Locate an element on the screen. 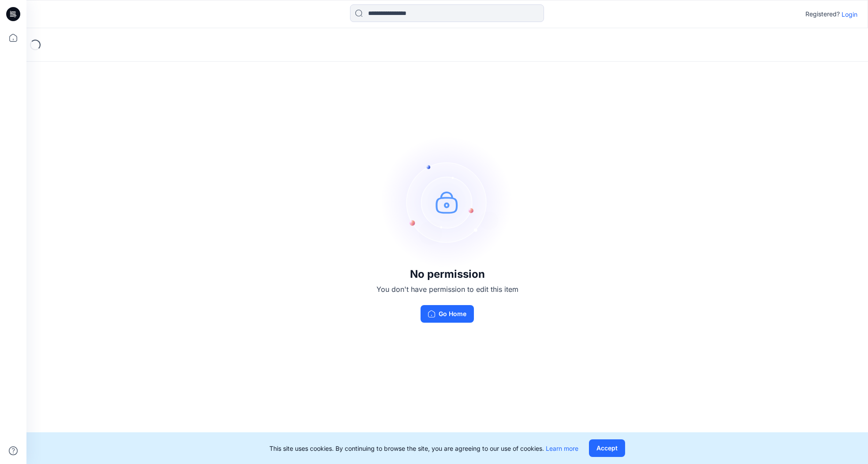  a: Go Home is located at coordinates (447, 314).